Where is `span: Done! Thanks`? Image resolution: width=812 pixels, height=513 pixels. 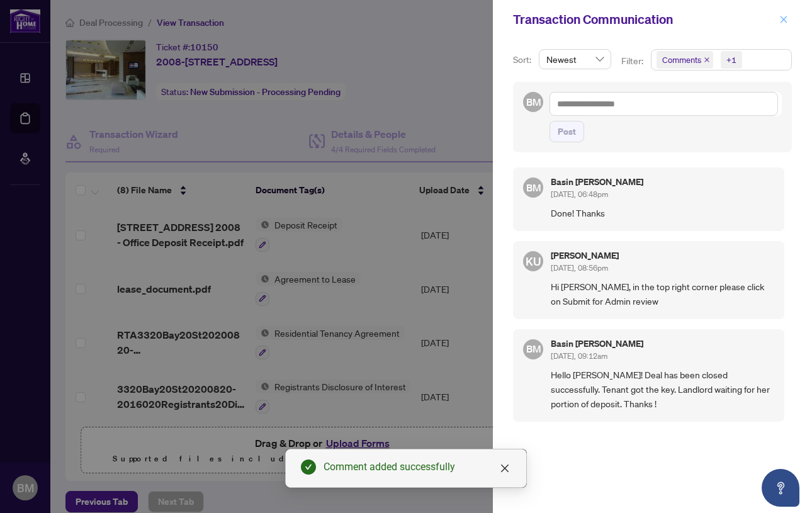 span: Done! Thanks is located at coordinates (662, 213).